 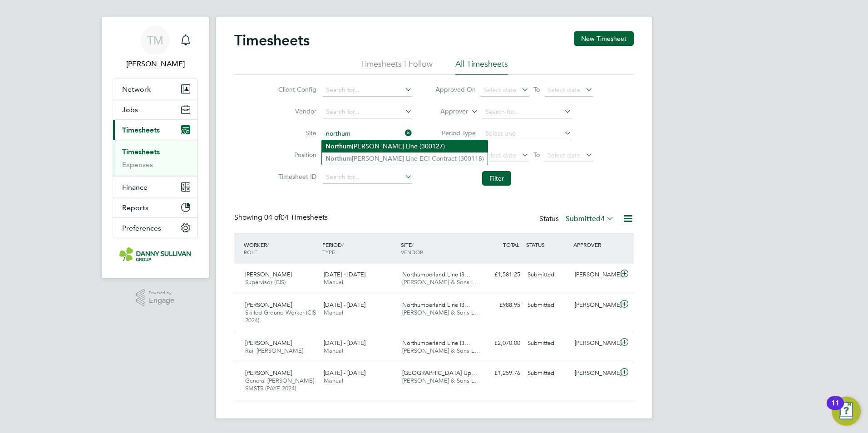 What do you see at coordinates (280, 317) in the screenshot?
I see `span: Skilled Ground Worker (CIS 2024)` at bounding box center [280, 317].